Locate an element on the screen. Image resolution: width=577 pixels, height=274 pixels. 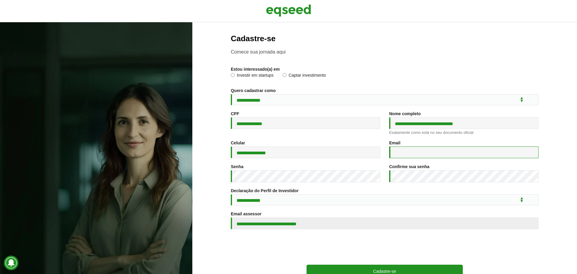
label: Email is located at coordinates (395, 143).